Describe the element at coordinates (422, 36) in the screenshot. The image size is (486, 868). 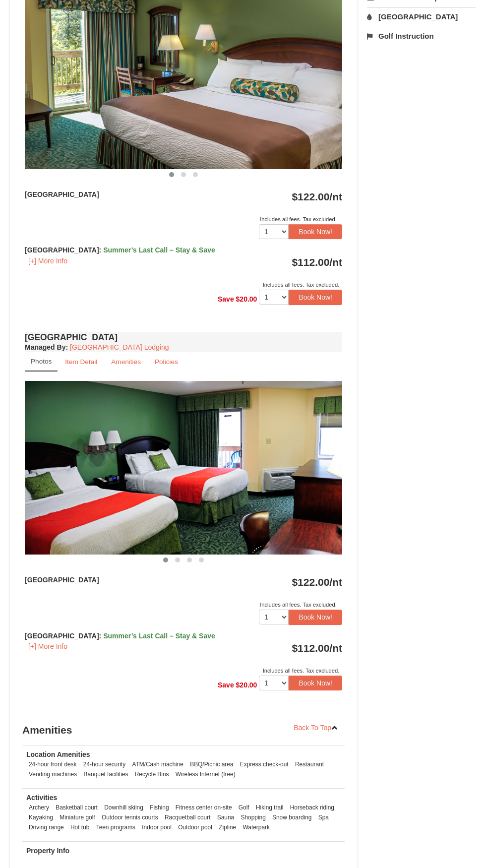
I see `a: Golf Instruction` at that location.